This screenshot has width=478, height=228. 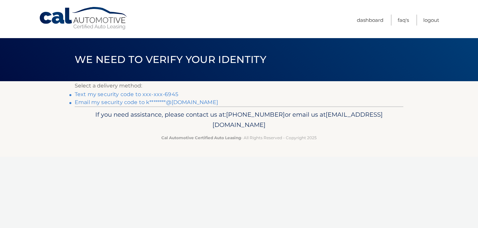 What do you see at coordinates (239, 120) in the screenshot?
I see `p: If you need assistance, please contact us at: or email us at` at bounding box center [239, 120].